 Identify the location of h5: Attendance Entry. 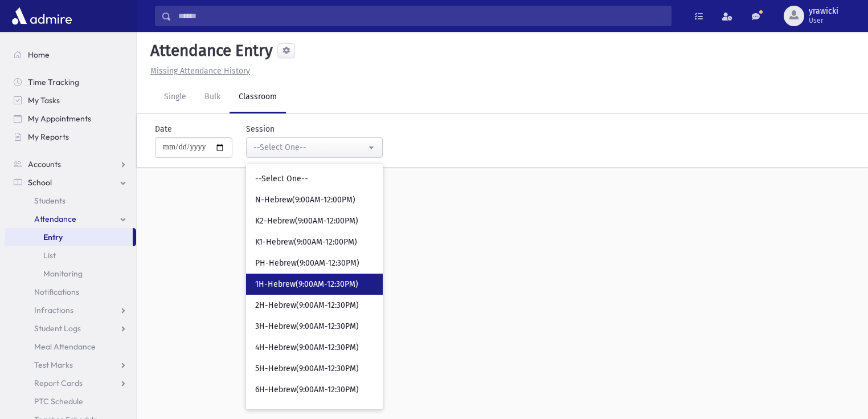
(209, 51).